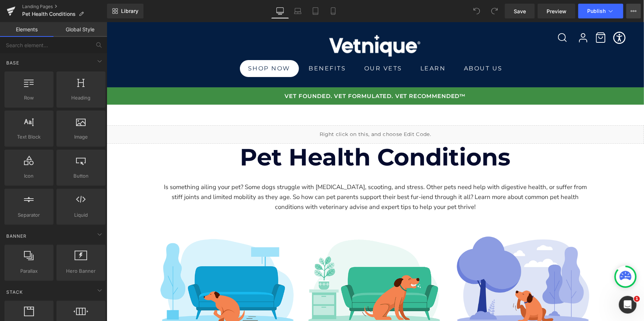  I want to click on a: Laptop, so click(298, 11).